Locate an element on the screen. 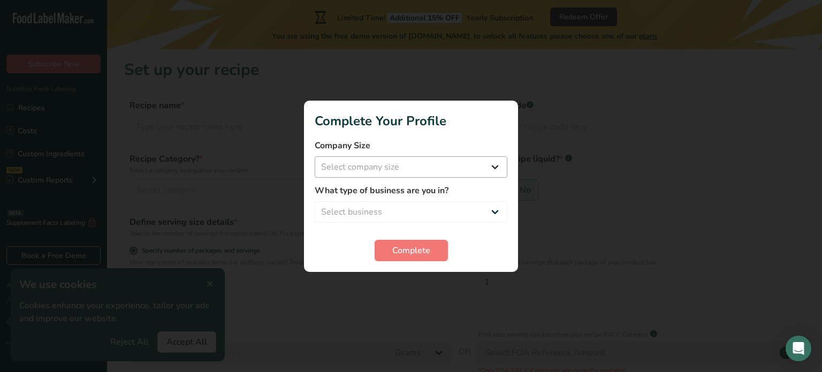 The image size is (822, 372). h1: Complete Your Profile is located at coordinates (411, 121).